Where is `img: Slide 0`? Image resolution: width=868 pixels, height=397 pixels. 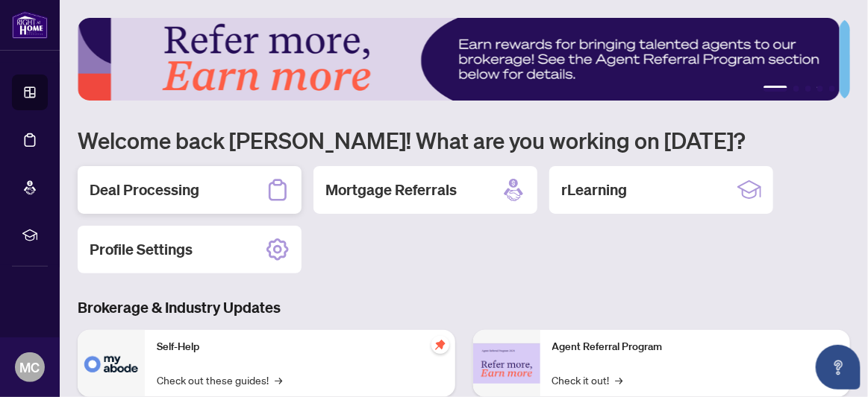 img: Slide 0 is located at coordinates (458, 59).